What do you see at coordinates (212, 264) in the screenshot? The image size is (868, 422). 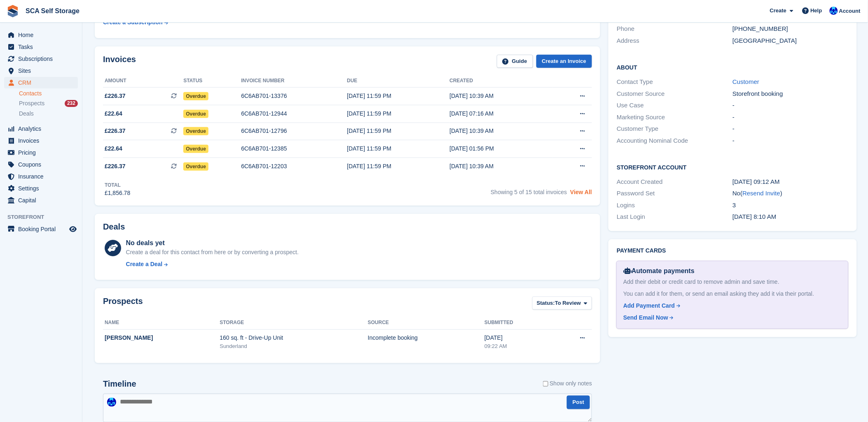 I see `a: Create a Deal` at bounding box center [212, 264].